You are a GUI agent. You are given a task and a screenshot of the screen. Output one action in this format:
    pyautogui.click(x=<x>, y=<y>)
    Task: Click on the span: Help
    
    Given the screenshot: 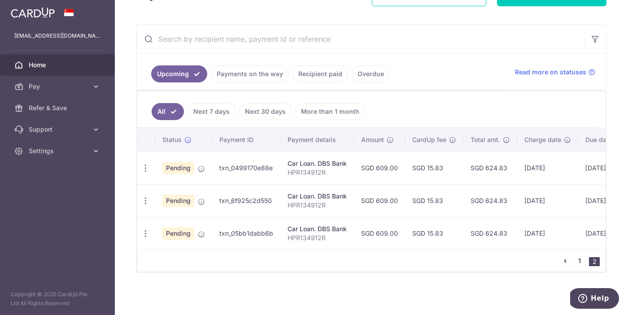 What is the action you would take?
    pyautogui.click(x=30, y=10)
    